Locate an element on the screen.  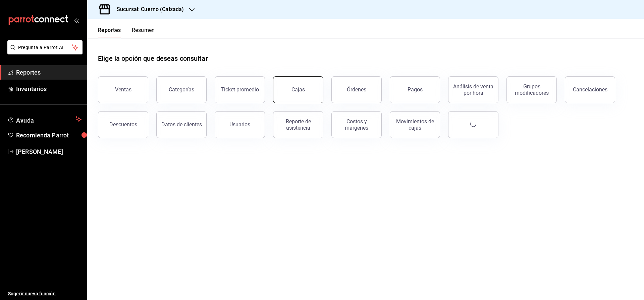
h1: Elige la opción que deseas consultar is located at coordinates (153, 58).